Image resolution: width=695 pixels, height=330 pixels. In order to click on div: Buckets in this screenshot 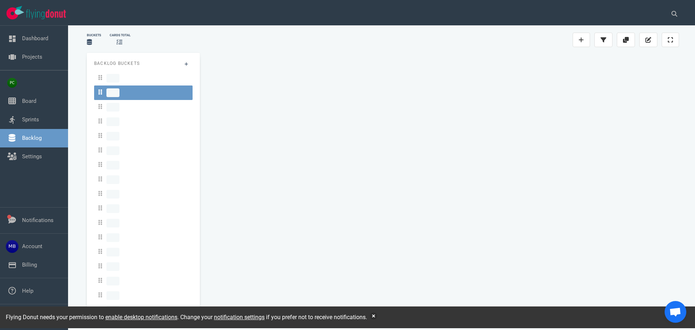, I will do `click(94, 35)`.